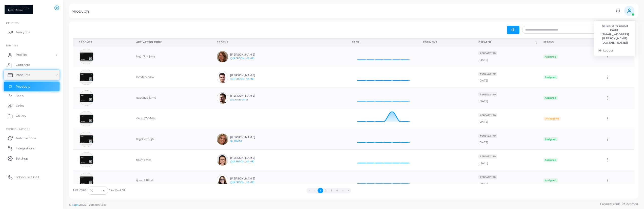 Image resolution: width=644 pixels, height=209 pixels. What do you see at coordinates (32, 149) in the screenshot?
I see `a: Integrations` at bounding box center [32, 149].